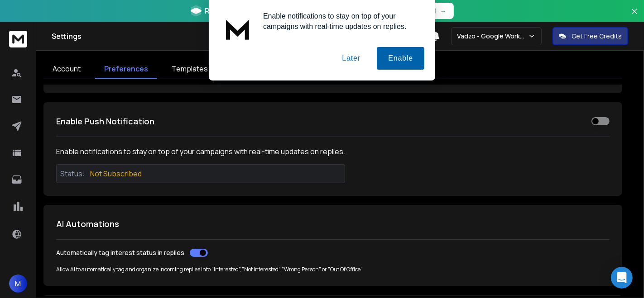 The width and height of the screenshot is (644, 298). What do you see at coordinates (351, 58) in the screenshot?
I see `button: Later` at bounding box center [351, 58].